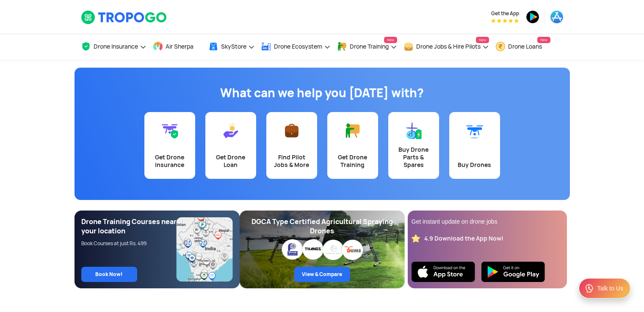 The height and width of the screenshot is (312, 644). What do you see at coordinates (414, 131) in the screenshot?
I see `img: Buy Drone Parts & Spares` at bounding box center [414, 131].